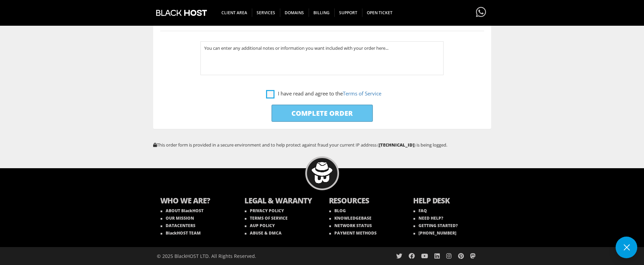 The image size is (644, 265). I want to click on span: SERVICES, so click(266, 12).